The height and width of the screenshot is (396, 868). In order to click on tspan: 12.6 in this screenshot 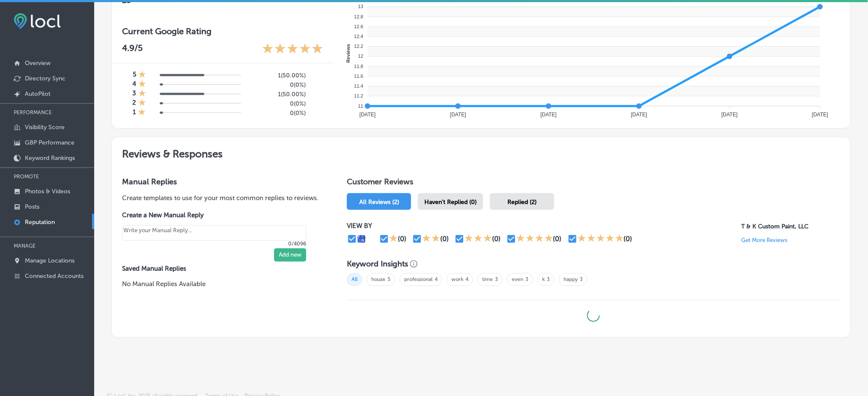, I will do `click(358, 26)`.